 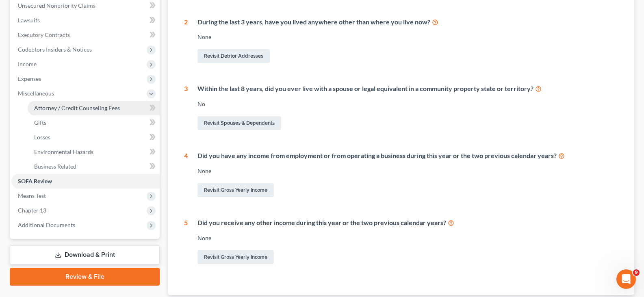 I want to click on a: Attorney / Credit Counseling Fees, so click(x=94, y=108).